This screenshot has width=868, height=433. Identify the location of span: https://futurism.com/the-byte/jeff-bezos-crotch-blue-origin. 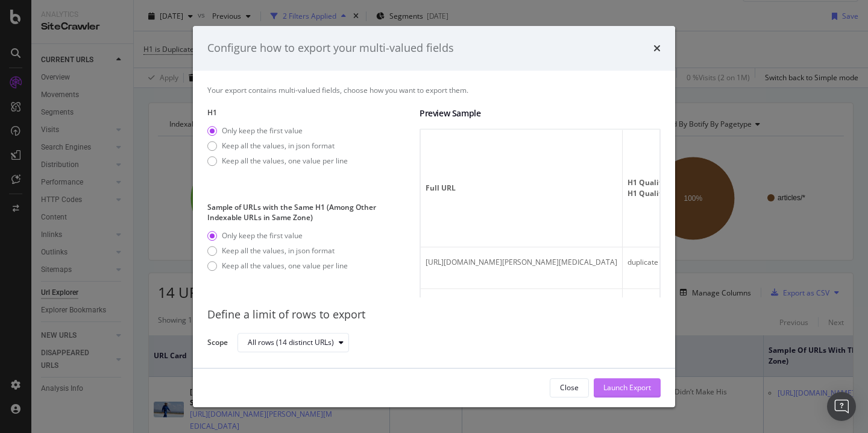
(521, 262).